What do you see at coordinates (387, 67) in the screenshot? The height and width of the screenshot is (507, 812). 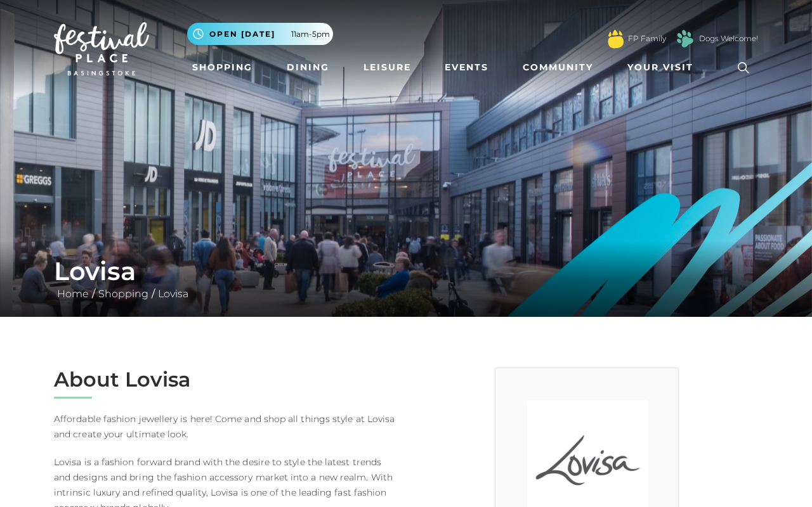 I see `a: Leisure` at bounding box center [387, 67].